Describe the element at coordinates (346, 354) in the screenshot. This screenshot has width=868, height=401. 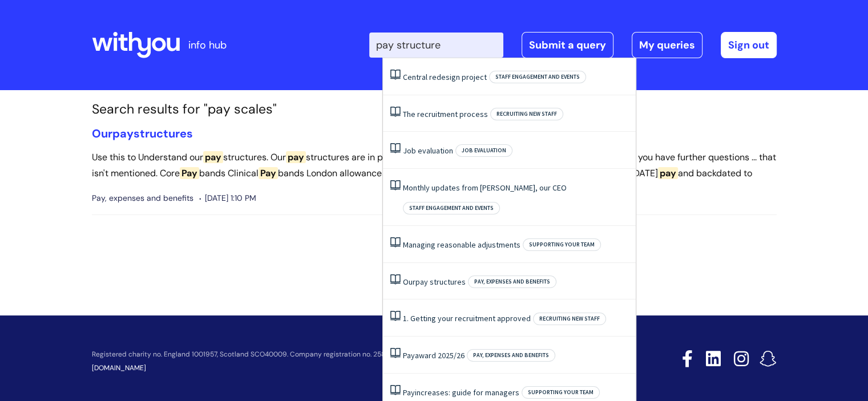
I see `p: Registered charity no. England 1001957, Scotland SCO40009. Company registration no. 2580377` at that location.